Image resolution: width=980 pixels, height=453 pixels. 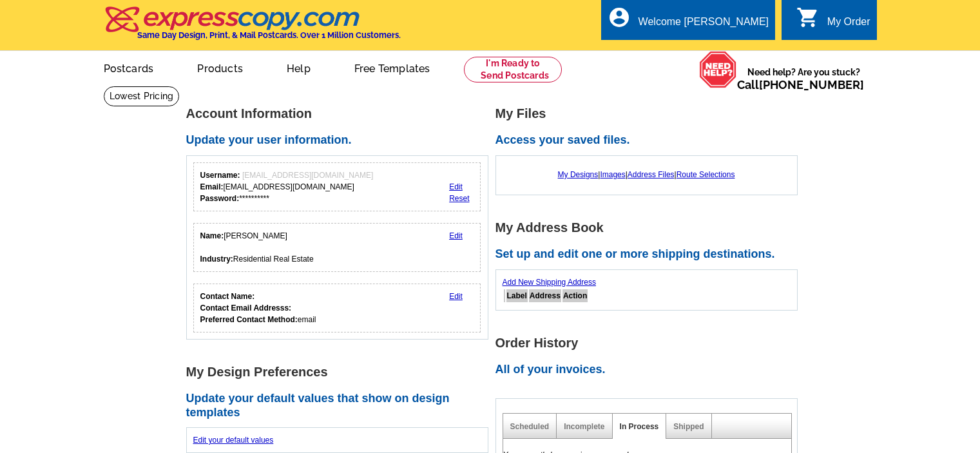 I want to click on a: Add New Shipping Address, so click(x=549, y=283).